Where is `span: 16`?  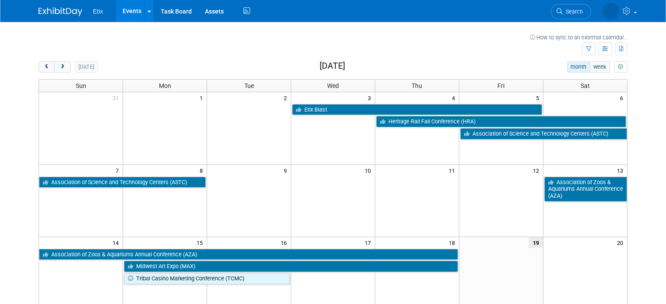
span: 16 is located at coordinates (285, 243).